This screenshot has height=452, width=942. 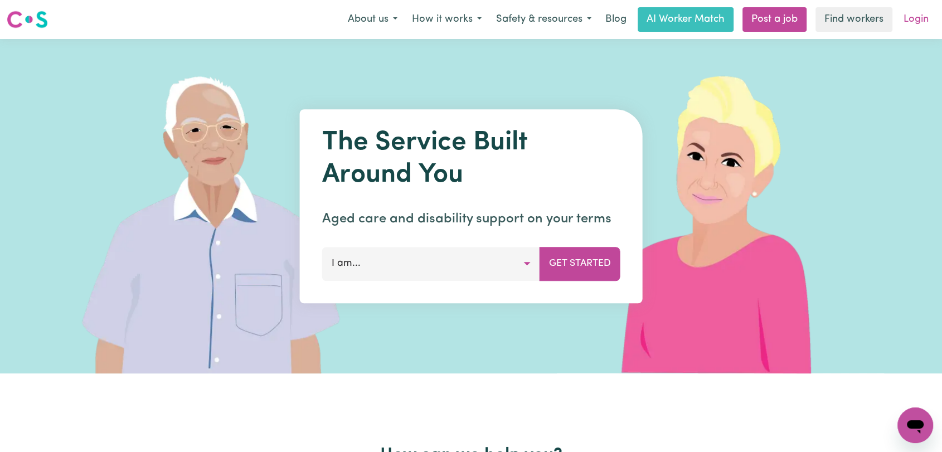 What do you see at coordinates (916, 20) in the screenshot?
I see `a: Login` at bounding box center [916, 20].